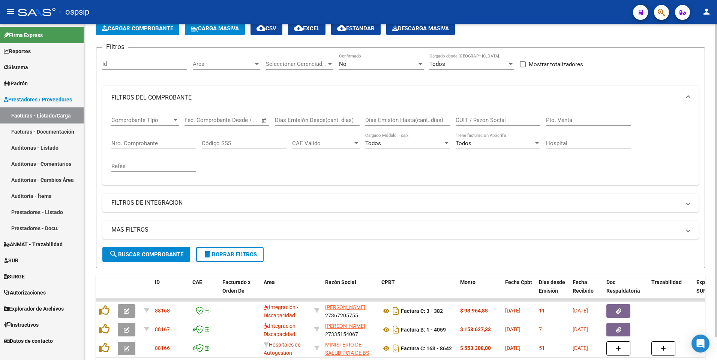 This screenshot has width=717, height=360. I want to click on span: Estandar, so click(356, 28).